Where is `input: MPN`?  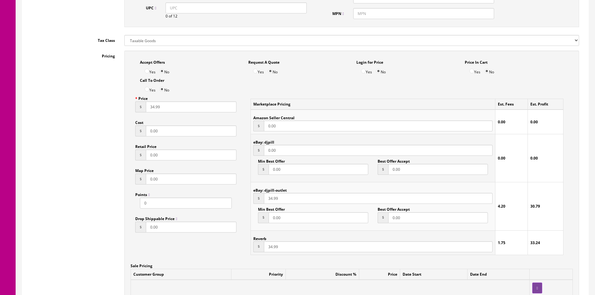
input: MPN is located at coordinates (424, 13).